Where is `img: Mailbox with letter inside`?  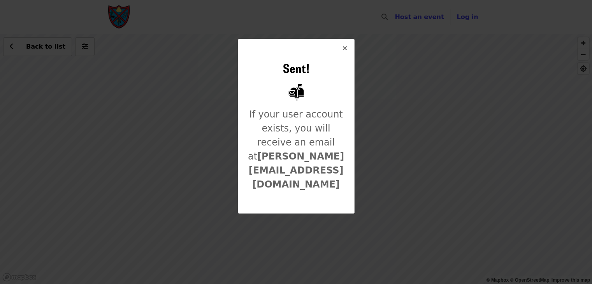
img: Mailbox with letter inside is located at coordinates (296, 93).